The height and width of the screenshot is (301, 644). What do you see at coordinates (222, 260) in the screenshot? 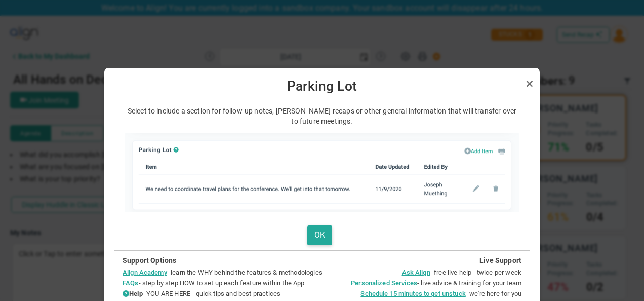
I see `h4: Support Options` at bounding box center [222, 260].